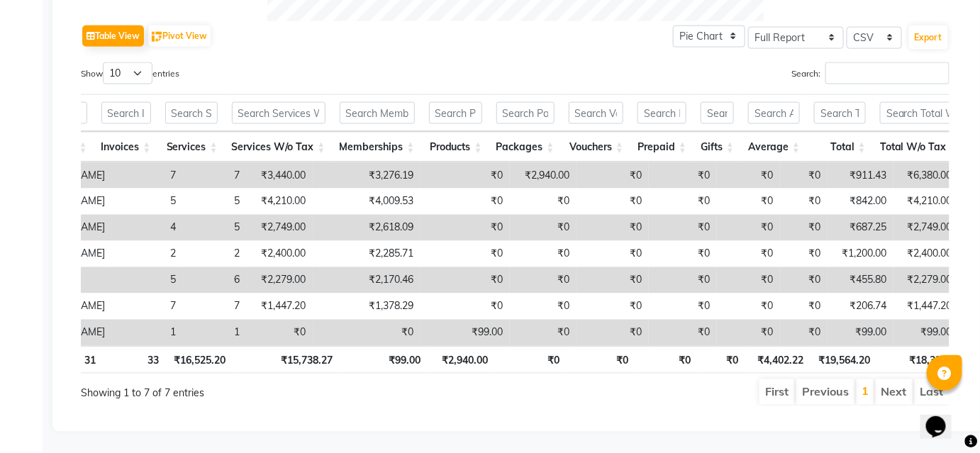  I want to click on td: ₹687.25, so click(860, 228).